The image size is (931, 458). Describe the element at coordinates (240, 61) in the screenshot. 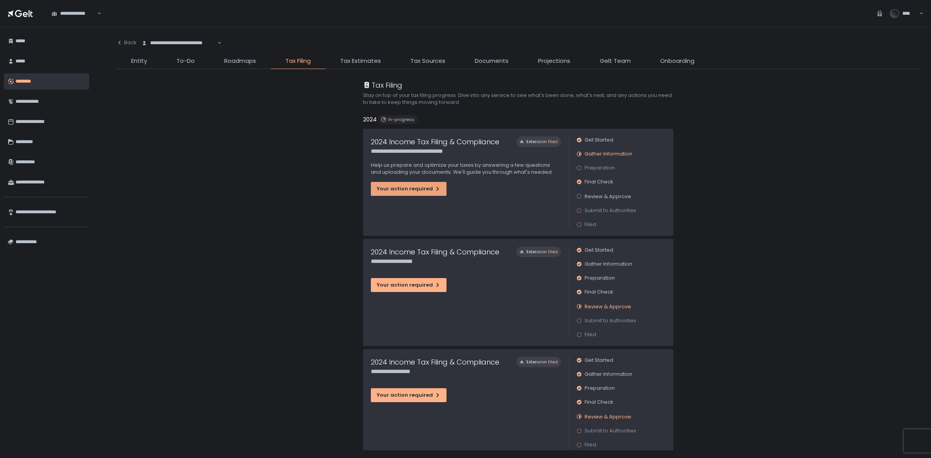

I see `span: Roadmaps` at that location.